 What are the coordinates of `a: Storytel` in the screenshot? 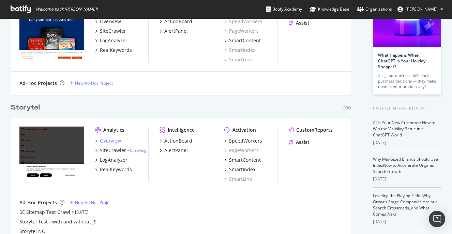 It's located at (27, 107).